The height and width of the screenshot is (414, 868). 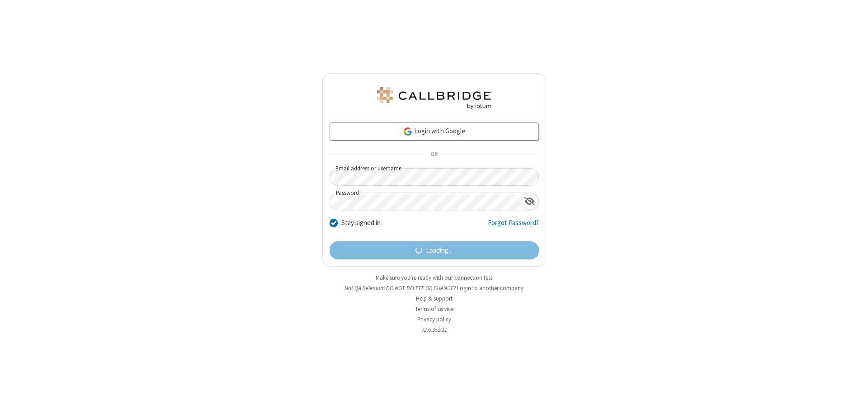 What do you see at coordinates (361, 223) in the screenshot?
I see `label: Stay signed in` at bounding box center [361, 223].